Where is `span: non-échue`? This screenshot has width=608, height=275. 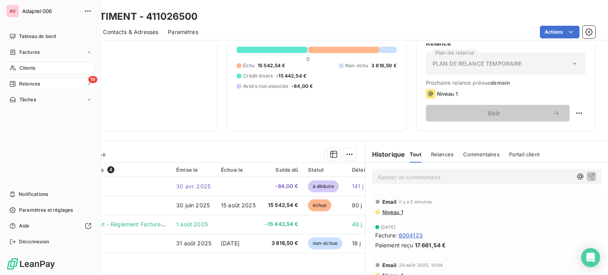 span: non-échue is located at coordinates (325, 243).